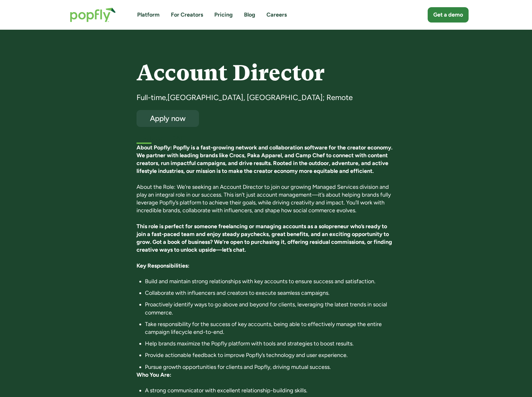  What do you see at coordinates (250, 14) in the screenshot?
I see `a: Blog` at bounding box center [250, 14].